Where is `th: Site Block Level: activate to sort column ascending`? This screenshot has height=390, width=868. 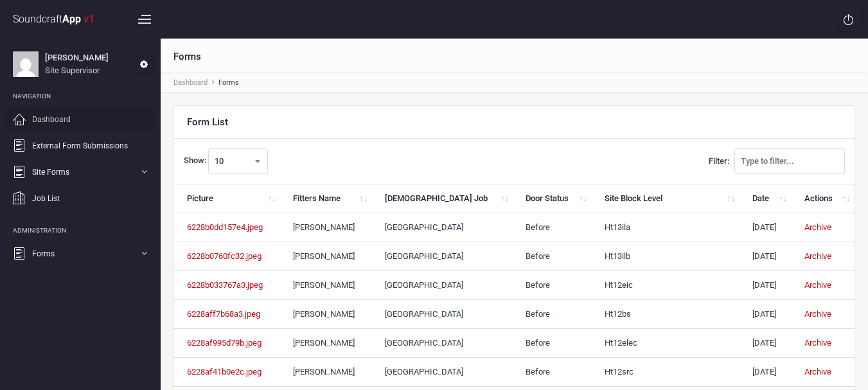
th: Site Block Level: activate to sort column ascending is located at coordinates (665, 199).